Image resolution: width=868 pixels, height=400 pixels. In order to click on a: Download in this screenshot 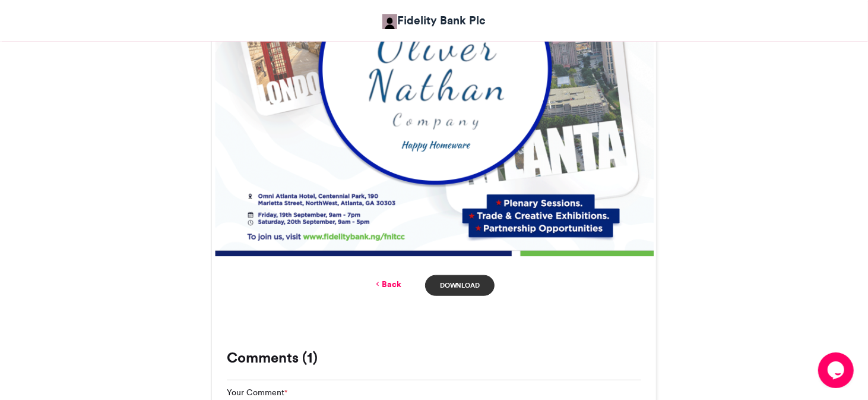, I will do `click(460, 285)`.